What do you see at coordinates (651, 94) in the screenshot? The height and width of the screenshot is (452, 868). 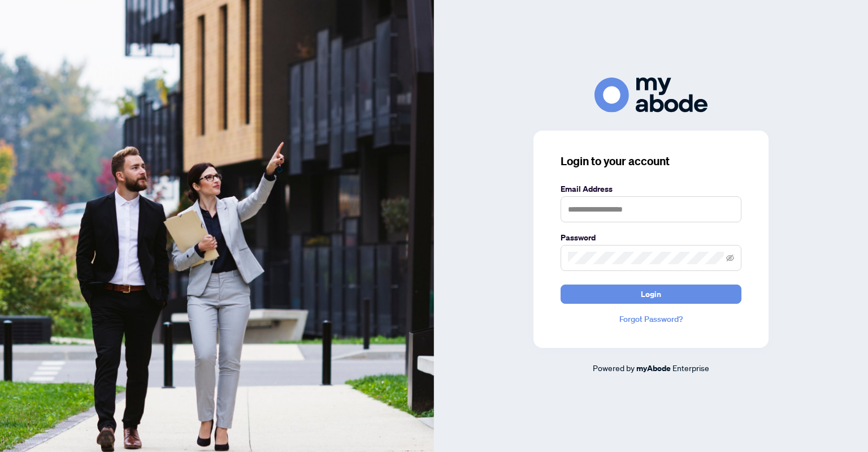 I see `img: ma-logo` at bounding box center [651, 94].